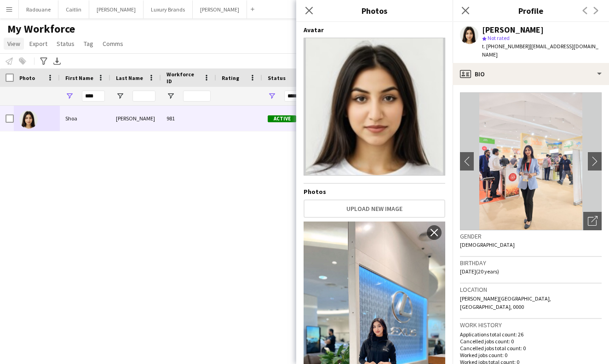 This screenshot has height=364, width=609. Describe the element at coordinates (93, 96) in the screenshot. I see `input: First Name Filter Input` at that location.